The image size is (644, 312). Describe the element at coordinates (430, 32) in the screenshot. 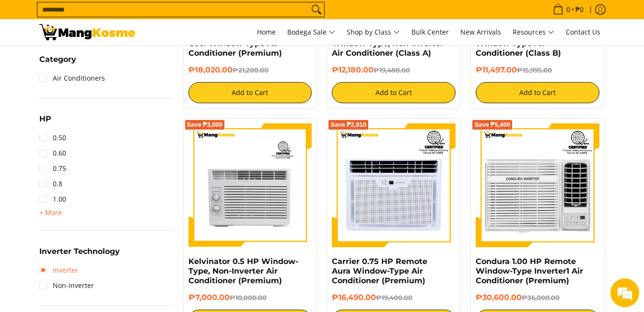

I see `a: Bulk Center` at that location.